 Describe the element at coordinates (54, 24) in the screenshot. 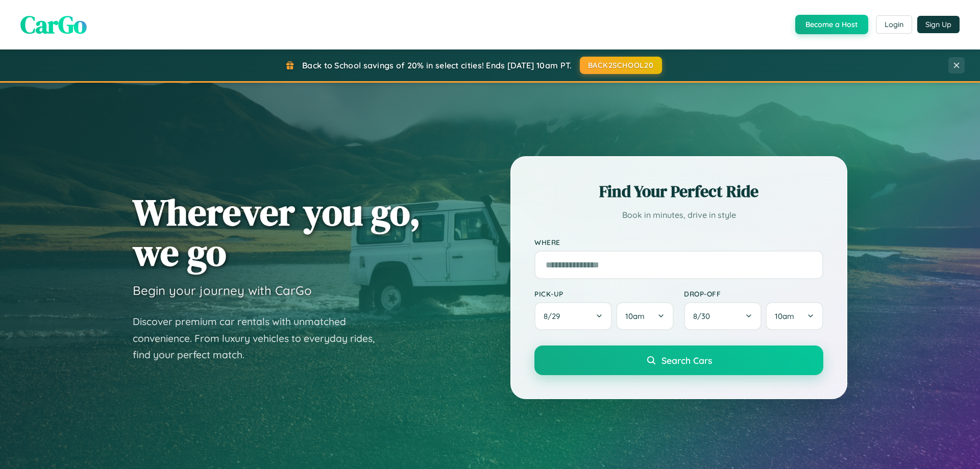

I see `span: CarGo` at that location.